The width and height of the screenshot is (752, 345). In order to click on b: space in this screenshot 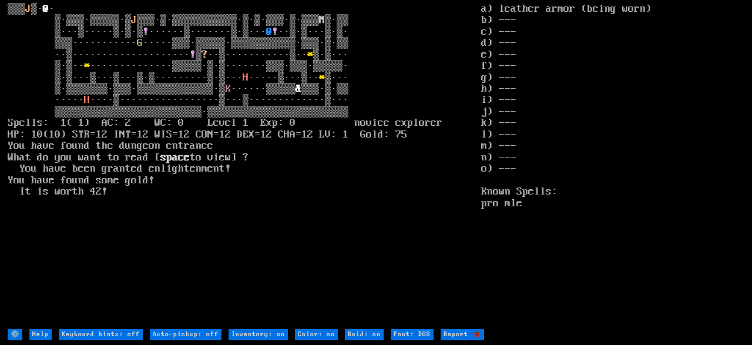, I will do `click(175, 158)`.